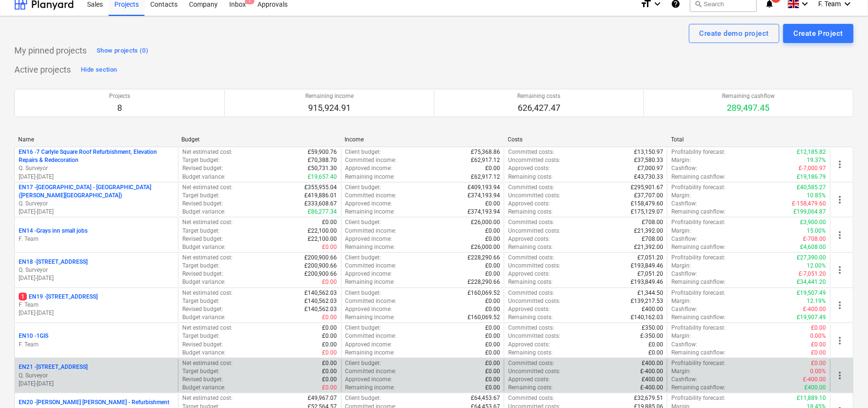 Image resolution: width=868 pixels, height=408 pixels. I want to click on p: EN10 - 1GIS, so click(34, 336).